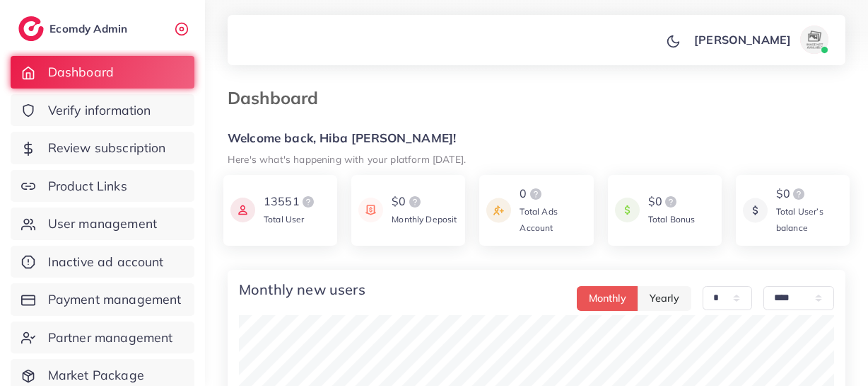  Describe the element at coordinates (553, 194) in the screenshot. I see `div: 0` at that location.